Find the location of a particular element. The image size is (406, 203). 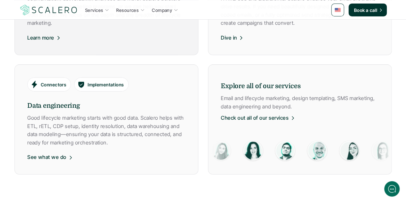

p: Resources is located at coordinates (127, 10).